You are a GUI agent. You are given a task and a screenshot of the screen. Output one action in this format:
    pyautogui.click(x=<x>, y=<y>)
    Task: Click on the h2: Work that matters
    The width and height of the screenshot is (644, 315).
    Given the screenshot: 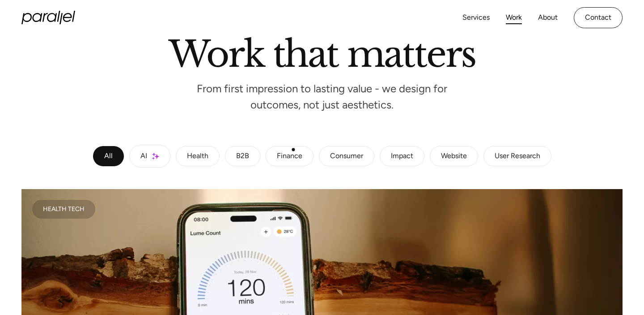 What is the action you would take?
    pyautogui.click(x=322, y=52)
    